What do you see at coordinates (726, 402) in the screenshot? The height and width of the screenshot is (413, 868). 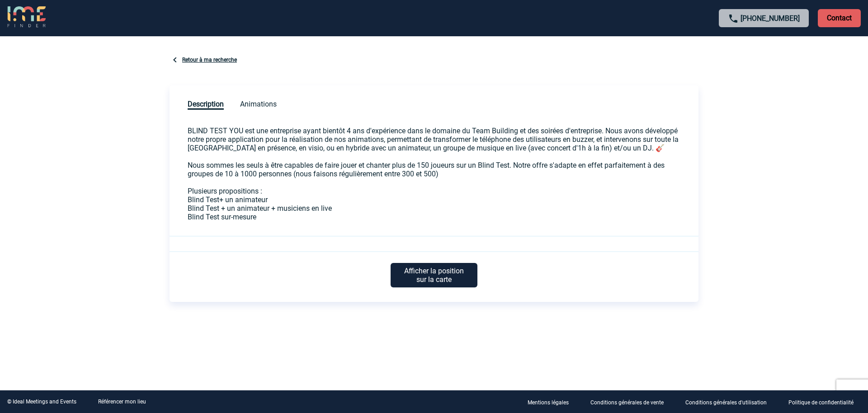 I see `p: Conditions générales d'utilisation` at bounding box center [726, 402].